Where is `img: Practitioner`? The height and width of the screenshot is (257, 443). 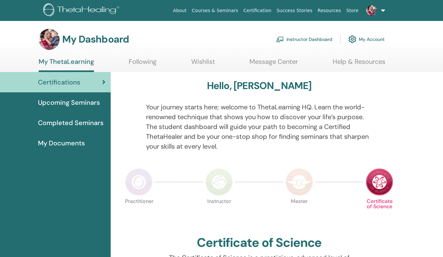 img: Practitioner is located at coordinates (139, 182).